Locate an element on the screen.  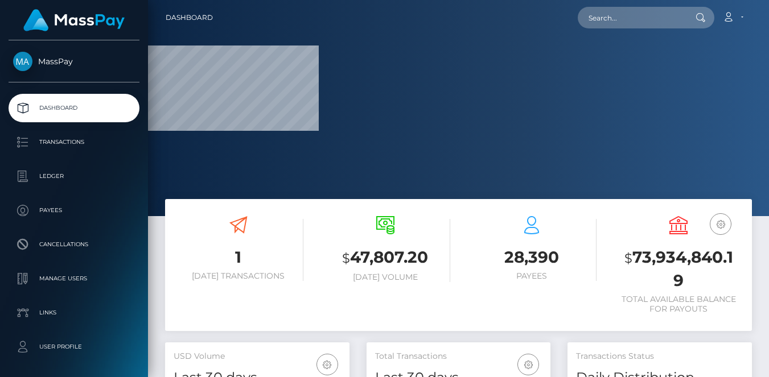
span: MassPay is located at coordinates (74, 61).